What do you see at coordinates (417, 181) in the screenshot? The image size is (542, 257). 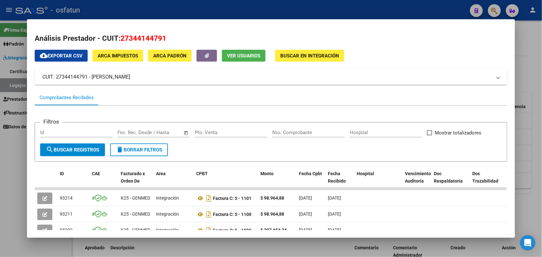 I see `datatable-header-cell: Vencimiento Auditoría` at bounding box center [417, 181].